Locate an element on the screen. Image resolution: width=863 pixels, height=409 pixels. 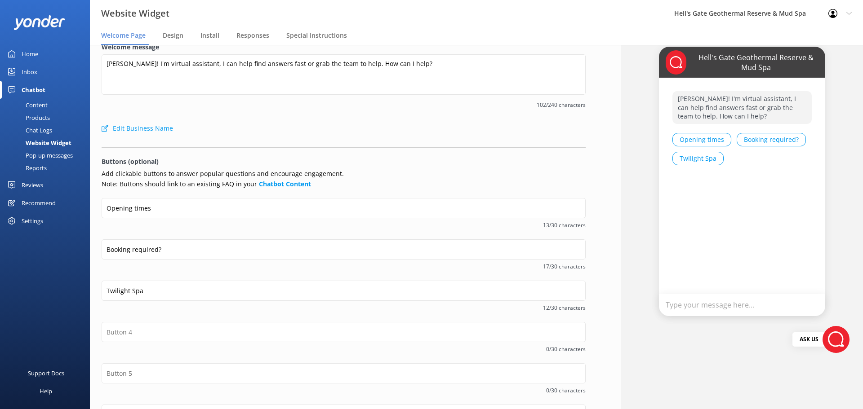
input: Button 3 is located at coordinates (343, 291).